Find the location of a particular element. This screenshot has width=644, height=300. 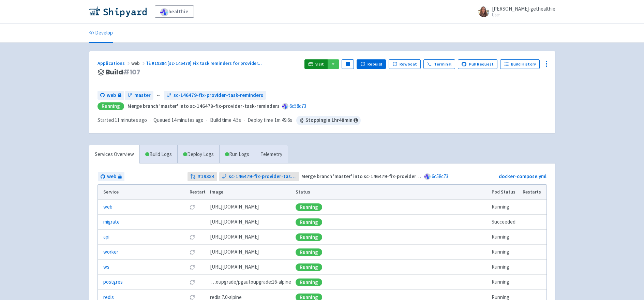

a: Deploy Logs is located at coordinates (198, 154).